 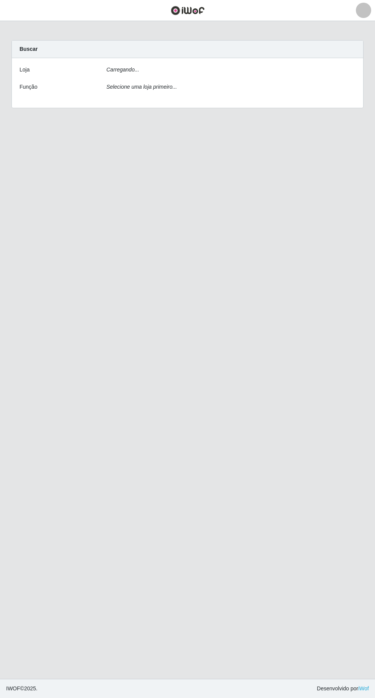 What do you see at coordinates (187, 10) in the screenshot?
I see `img: CoreUI Logo` at bounding box center [187, 10].